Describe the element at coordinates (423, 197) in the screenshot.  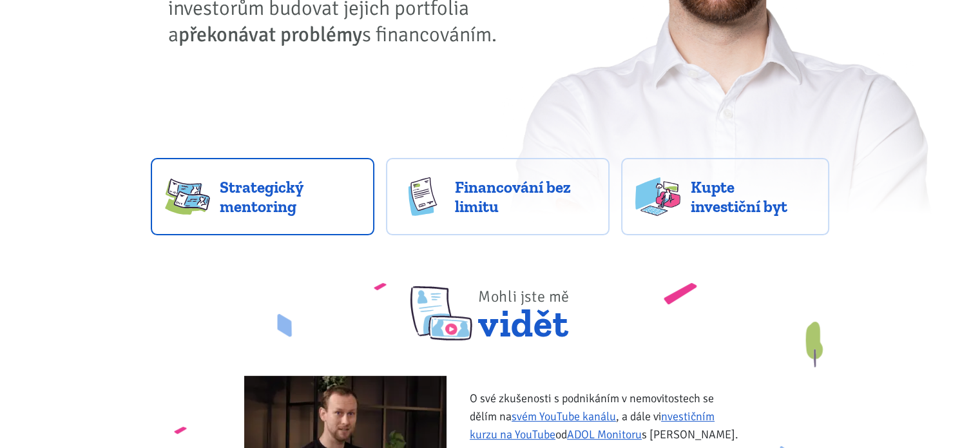
I see `img: finance` at that location.